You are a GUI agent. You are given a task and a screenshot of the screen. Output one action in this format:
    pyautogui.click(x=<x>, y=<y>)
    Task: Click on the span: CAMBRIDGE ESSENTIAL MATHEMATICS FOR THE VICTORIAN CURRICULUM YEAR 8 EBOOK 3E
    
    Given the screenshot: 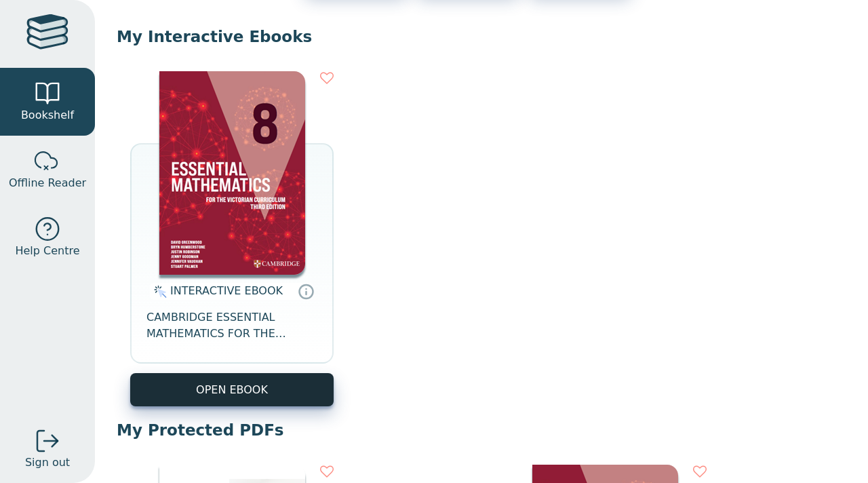 What is the action you would take?
    pyautogui.click(x=232, y=326)
    